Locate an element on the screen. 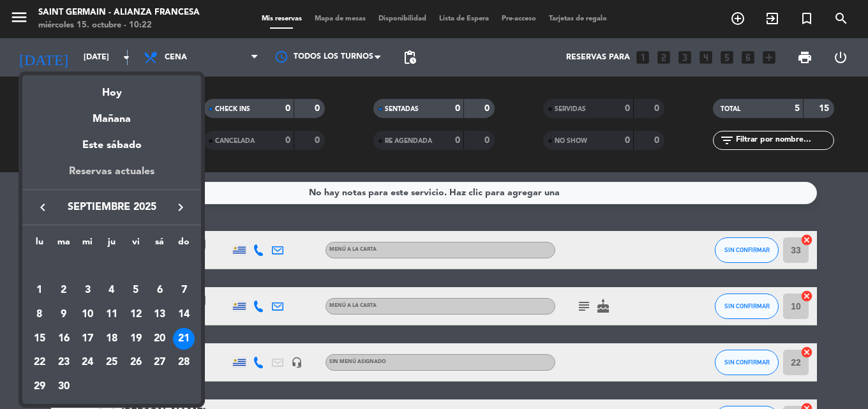 This screenshot has height=409, width=868. div: 13 is located at coordinates (160, 315).